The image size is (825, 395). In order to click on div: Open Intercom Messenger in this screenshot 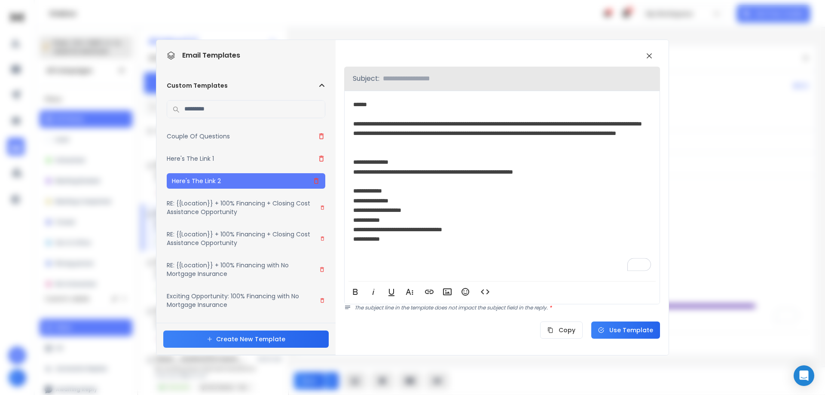, I will do `click(804, 376)`.